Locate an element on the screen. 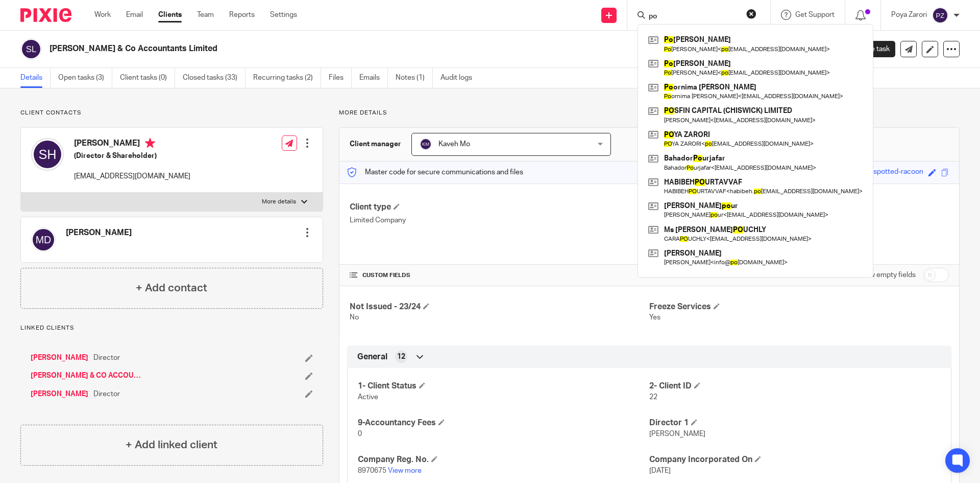  label: Show empty fields is located at coordinates (886, 275).